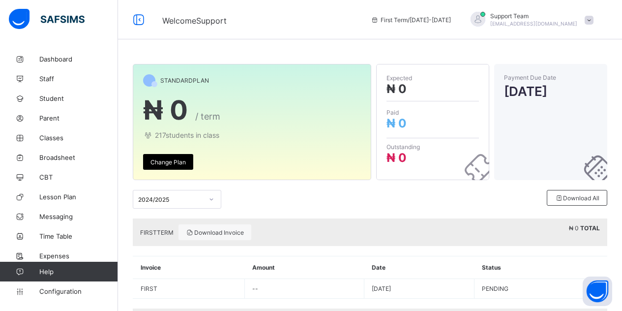  What do you see at coordinates (550, 77) in the screenshot?
I see `span: Payment Due Date` at bounding box center [550, 77].